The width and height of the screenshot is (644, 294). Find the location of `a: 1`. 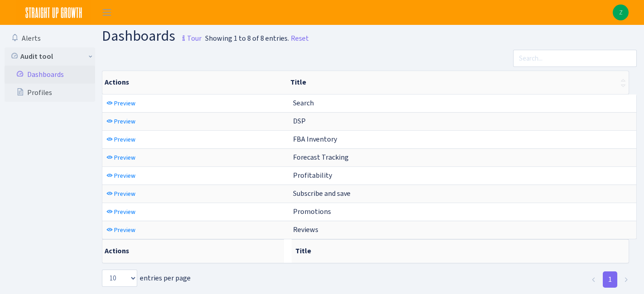

a: 1 is located at coordinates (610, 280).